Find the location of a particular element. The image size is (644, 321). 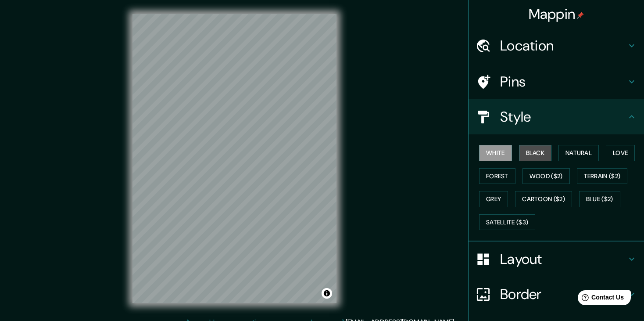

div: Location is located at coordinates (556, 46).